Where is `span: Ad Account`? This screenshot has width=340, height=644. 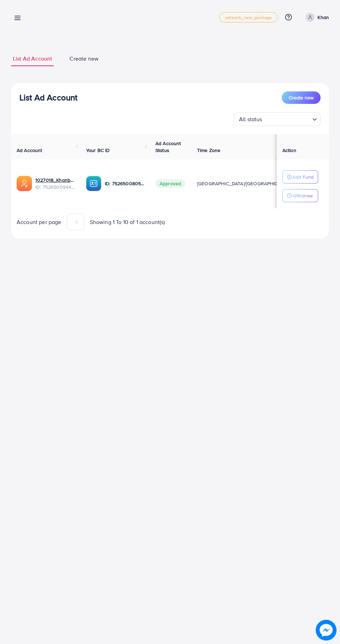 span: Ad Account is located at coordinates (29, 151).